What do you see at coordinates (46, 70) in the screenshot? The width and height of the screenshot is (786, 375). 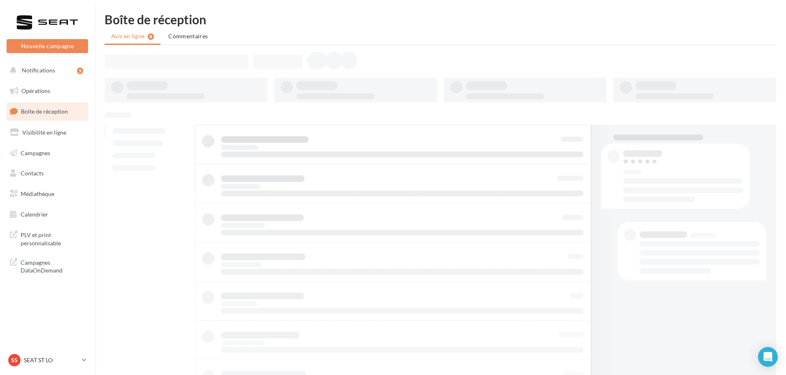 I see `button: Notifications 5` at bounding box center [46, 70].